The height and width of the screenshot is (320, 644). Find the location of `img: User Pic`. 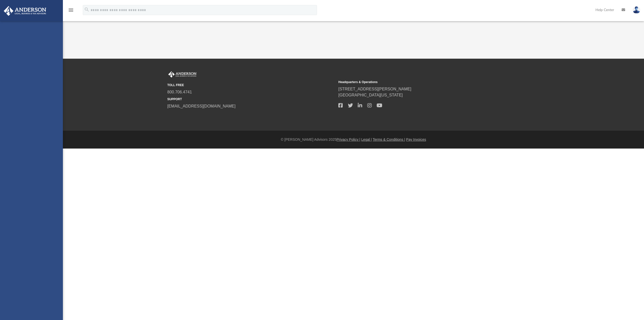

img: User Pic is located at coordinates (636, 10).